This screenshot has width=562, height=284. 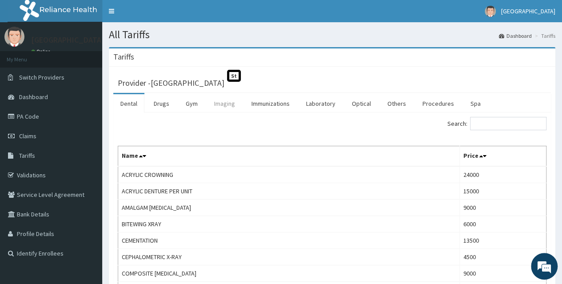 I want to click on a: Online, so click(x=42, y=51).